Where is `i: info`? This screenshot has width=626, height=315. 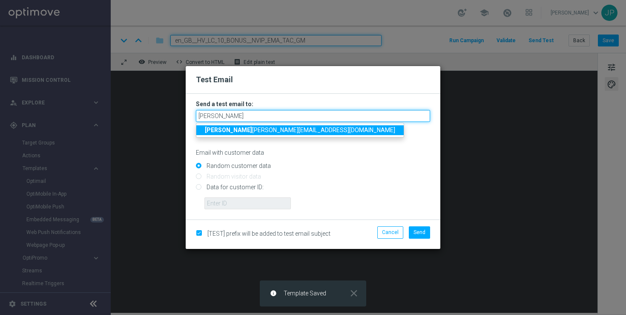
i: info is located at coordinates (274, 293).